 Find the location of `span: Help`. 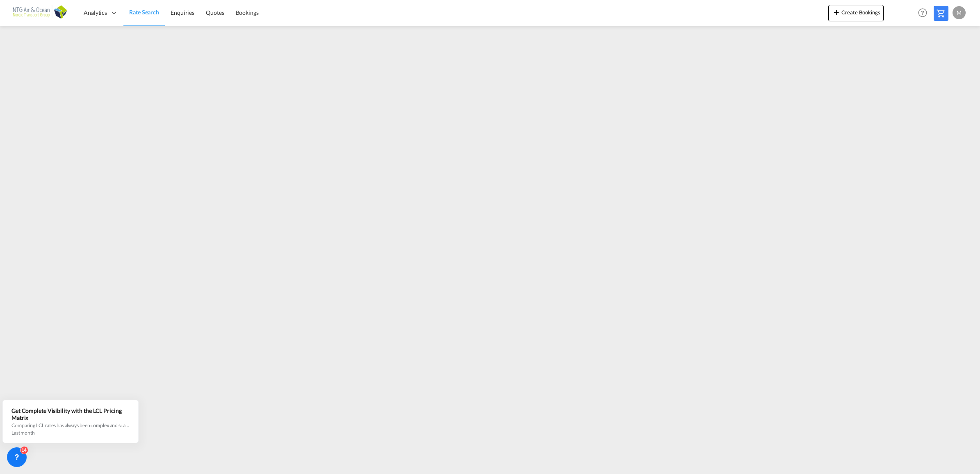

span: Help is located at coordinates (923, 13).